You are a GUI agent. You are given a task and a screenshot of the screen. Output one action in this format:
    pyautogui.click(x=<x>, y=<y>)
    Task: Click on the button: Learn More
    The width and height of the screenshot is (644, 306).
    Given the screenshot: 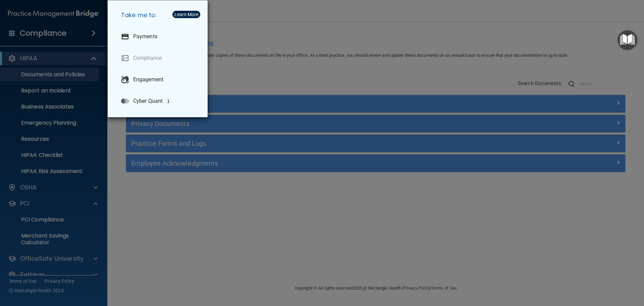 What is the action you would take?
    pyautogui.click(x=186, y=15)
    